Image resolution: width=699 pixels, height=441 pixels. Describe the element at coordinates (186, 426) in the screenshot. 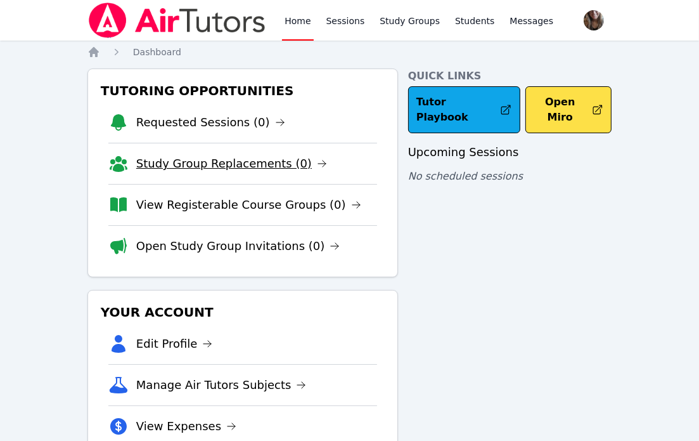

I see `a: View Expenses` at that location.